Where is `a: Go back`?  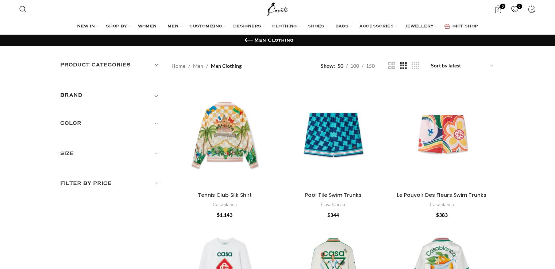
a: Go back is located at coordinates (249, 40).